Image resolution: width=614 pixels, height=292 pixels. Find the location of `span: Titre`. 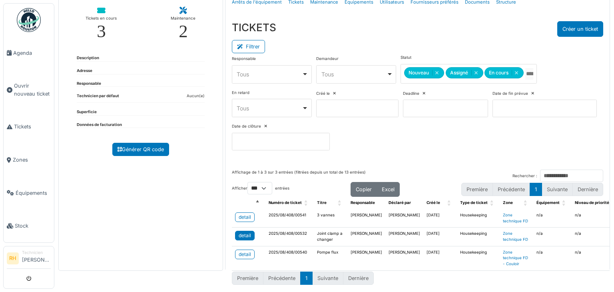

span: Titre is located at coordinates (322, 202).